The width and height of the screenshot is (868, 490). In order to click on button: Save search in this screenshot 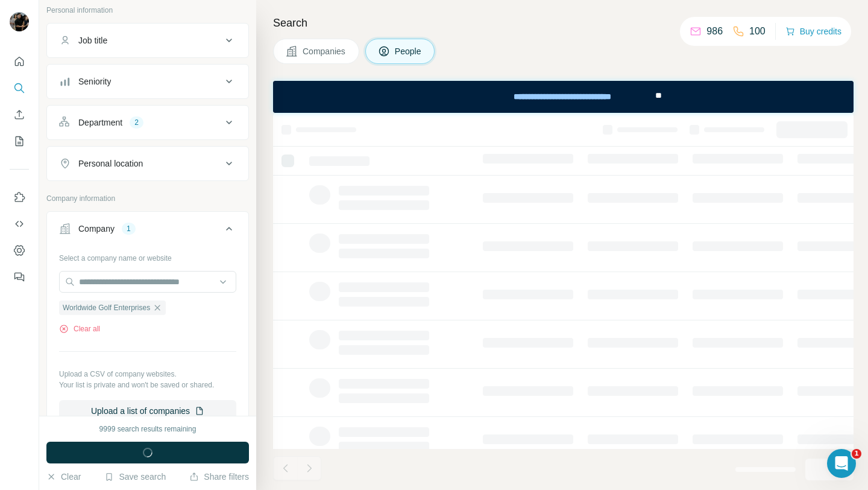, I will do `click(135, 476)`.